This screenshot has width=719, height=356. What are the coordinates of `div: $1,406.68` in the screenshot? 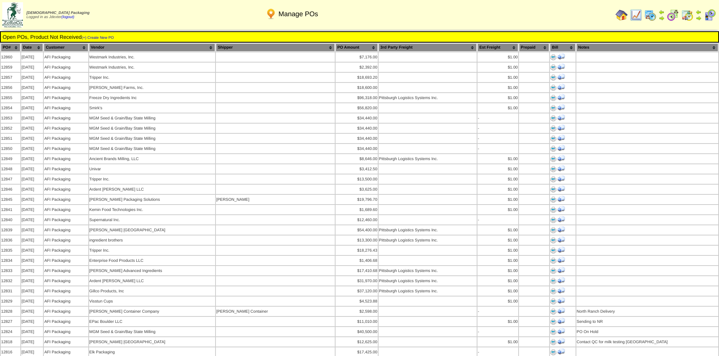 It's located at (356, 261).